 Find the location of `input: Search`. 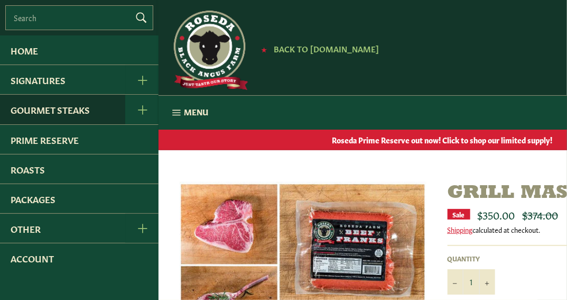

input: Search is located at coordinates (79, 17).